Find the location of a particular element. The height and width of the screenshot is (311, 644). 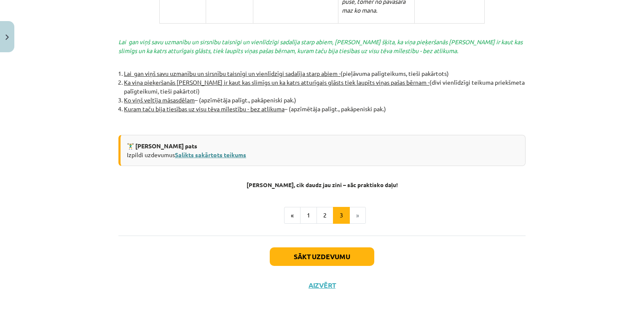

button: Sākt uzdevumu is located at coordinates (322, 257).